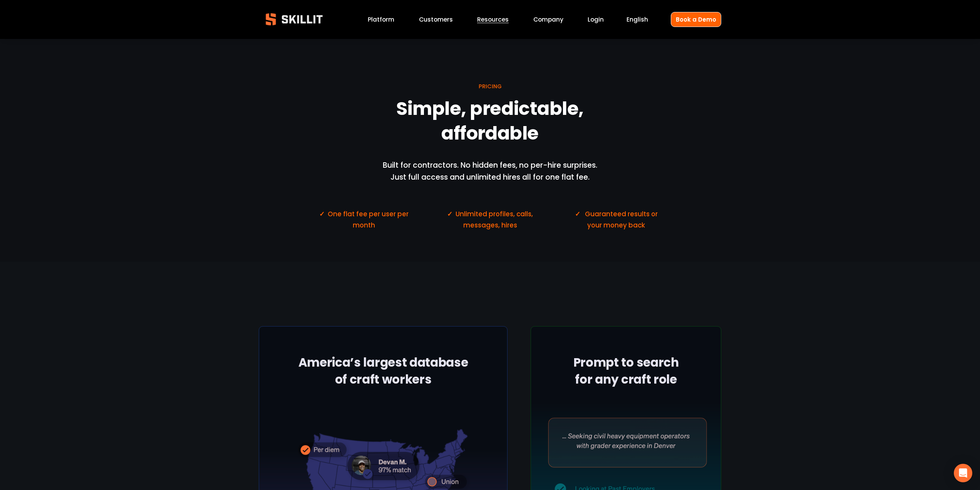 This screenshot has width=980, height=490. I want to click on span: English, so click(637, 19).